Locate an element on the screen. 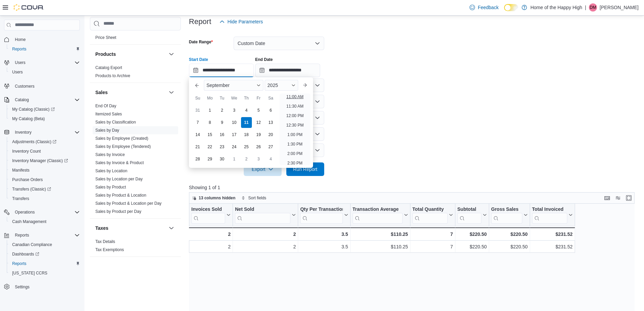 The width and height of the screenshot is (644, 311). li: 12:00 PM is located at coordinates (295, 116).